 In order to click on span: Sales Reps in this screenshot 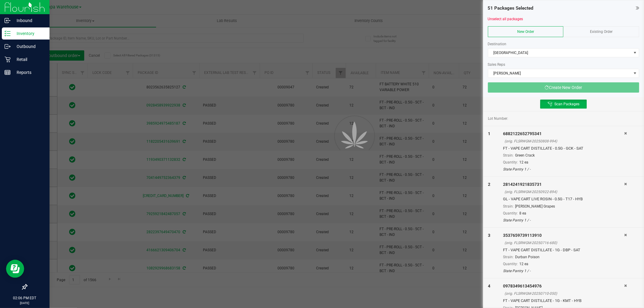, I will do `click(497, 65)`.